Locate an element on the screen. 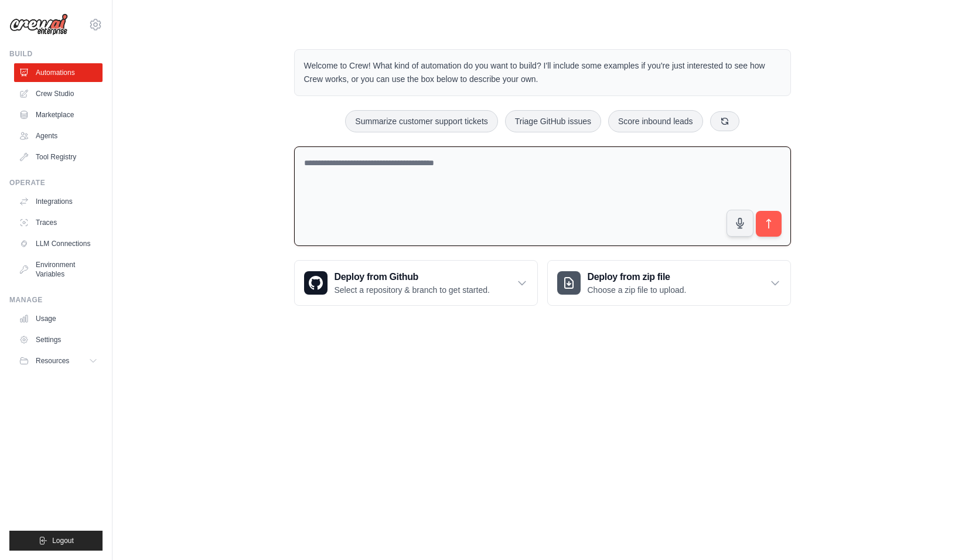 The image size is (972, 560). div: Manage is located at coordinates (56, 300).